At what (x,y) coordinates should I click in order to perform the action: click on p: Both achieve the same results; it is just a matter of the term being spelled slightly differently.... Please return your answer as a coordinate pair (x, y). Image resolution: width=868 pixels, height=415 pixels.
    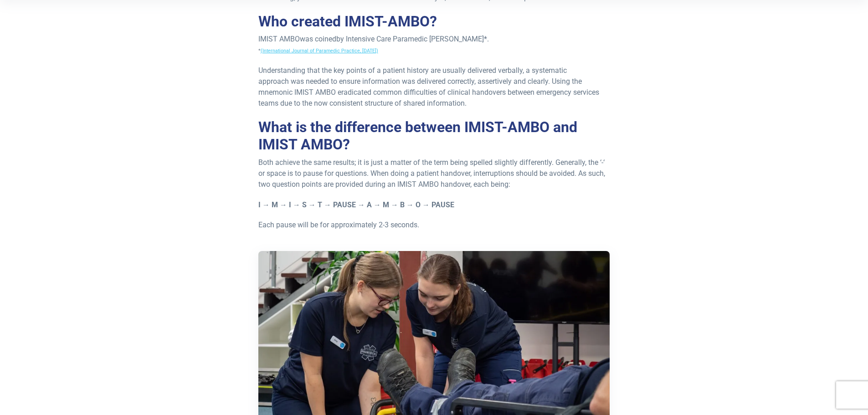
    Looking at the image, I should click on (434, 173).